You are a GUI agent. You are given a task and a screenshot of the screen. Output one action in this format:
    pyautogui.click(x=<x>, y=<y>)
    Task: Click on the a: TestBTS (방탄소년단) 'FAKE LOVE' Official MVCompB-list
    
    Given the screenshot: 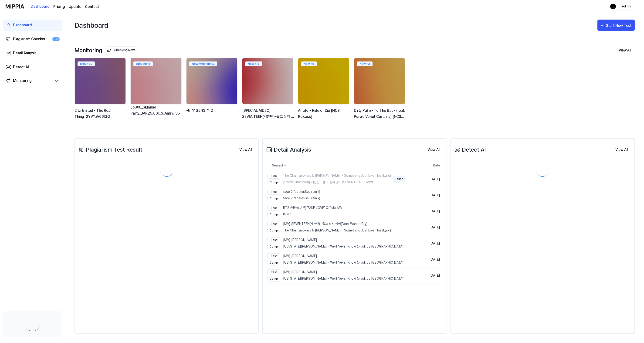 What is the action you would take?
    pyautogui.click(x=337, y=211)
    